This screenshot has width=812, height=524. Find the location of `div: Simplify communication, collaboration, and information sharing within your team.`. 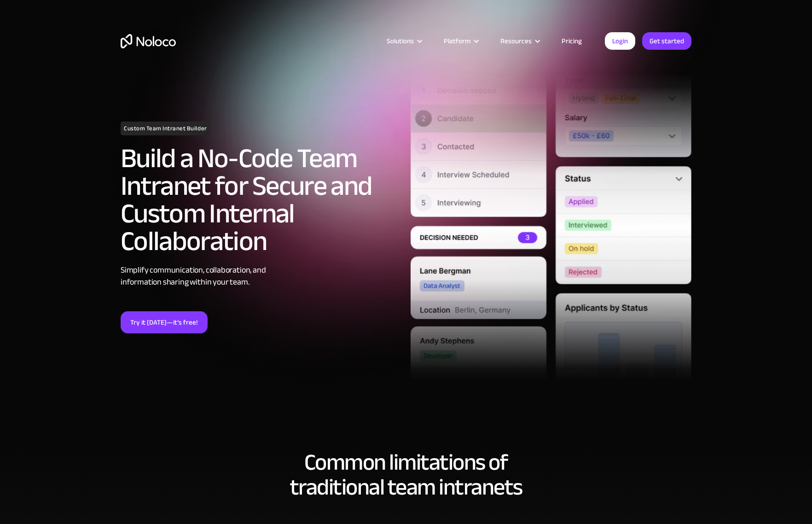

div: Simplify communication, collaboration, and information sharing within your team. is located at coordinates (261, 277).